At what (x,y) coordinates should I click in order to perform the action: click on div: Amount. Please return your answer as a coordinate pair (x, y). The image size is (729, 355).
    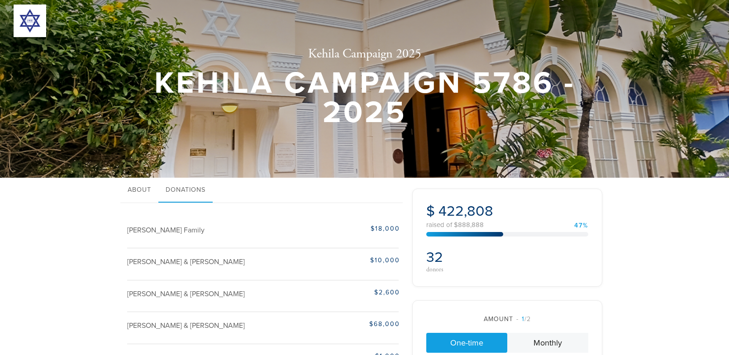
    Looking at the image, I should click on (507, 319).